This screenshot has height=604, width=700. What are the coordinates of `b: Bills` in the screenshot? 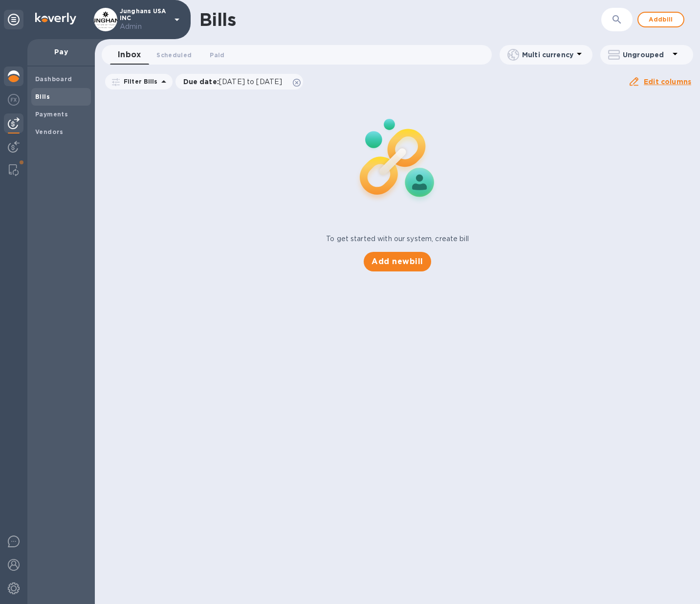 It's located at (42, 96).